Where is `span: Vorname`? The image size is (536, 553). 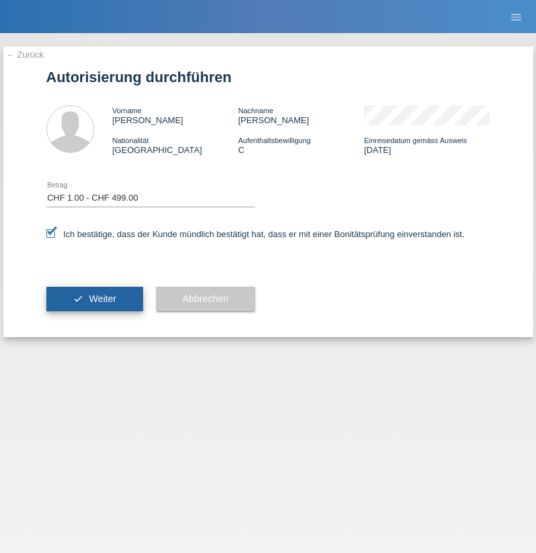 span: Vorname is located at coordinates (127, 111).